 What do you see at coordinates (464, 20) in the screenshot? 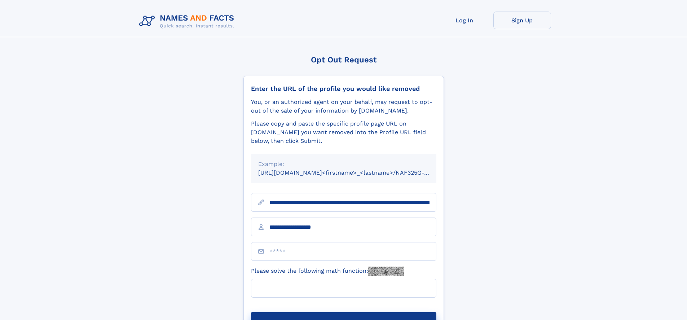
I see `a: Log In` at bounding box center [464, 20].